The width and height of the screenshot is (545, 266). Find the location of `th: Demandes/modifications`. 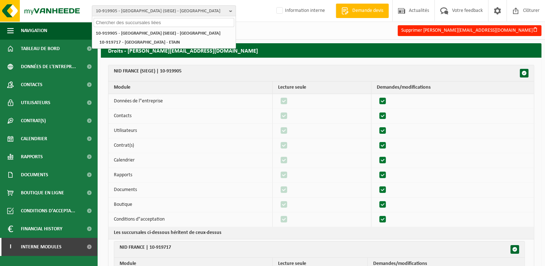

th: Demandes/modifications is located at coordinates (452, 88).